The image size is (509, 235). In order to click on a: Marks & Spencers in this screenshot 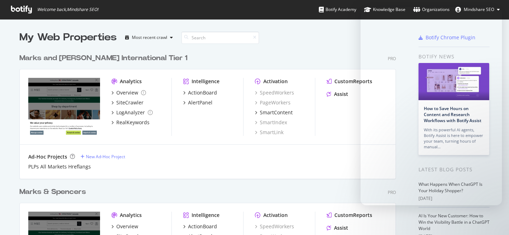, I will do `click(54, 192)`.